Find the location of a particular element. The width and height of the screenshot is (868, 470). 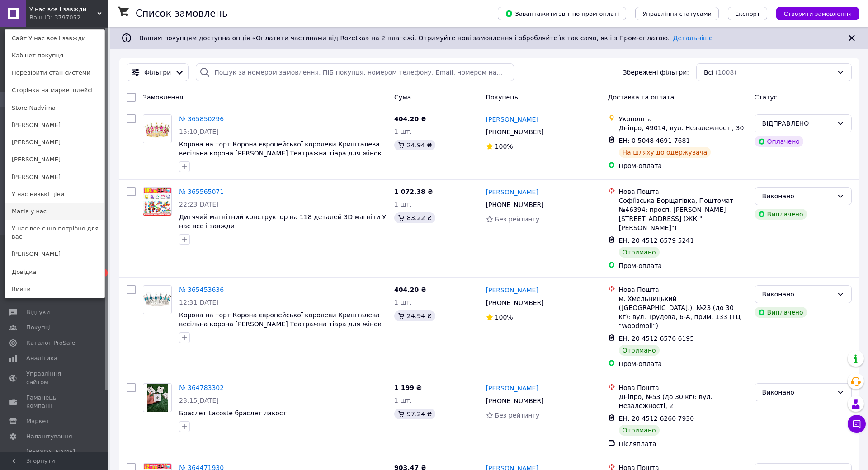

a: № 364783302 is located at coordinates (201, 388).